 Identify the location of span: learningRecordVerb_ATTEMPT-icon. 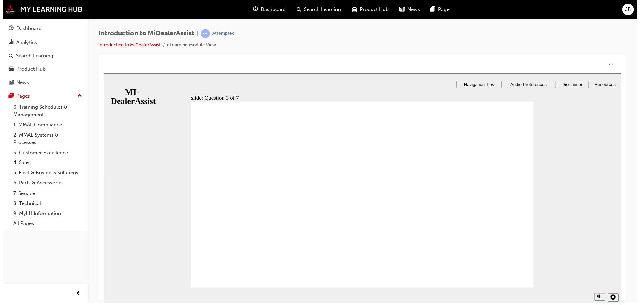
(204, 34).